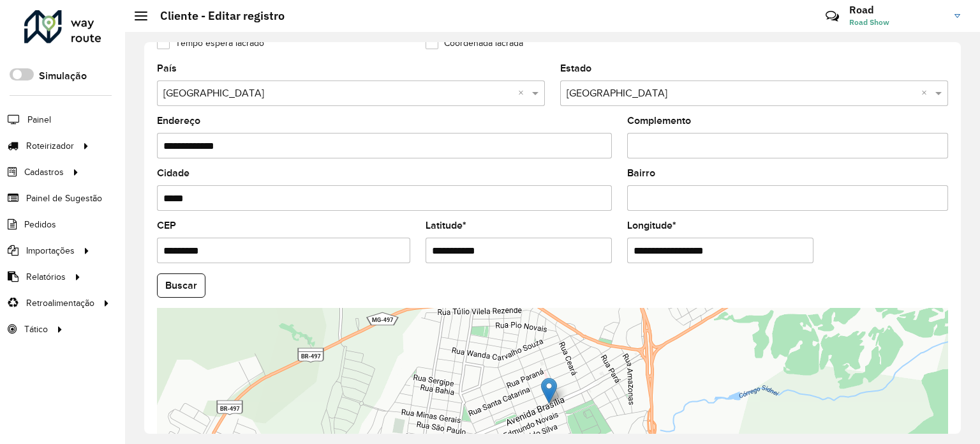 The width and height of the screenshot is (980, 444). Describe the element at coordinates (211, 42) in the screenshot. I see `label: Tempo espera lacrado` at that location.